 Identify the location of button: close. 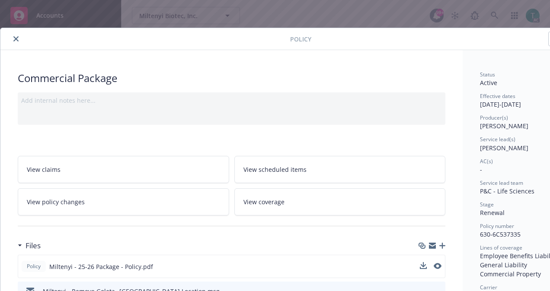
(16, 39).